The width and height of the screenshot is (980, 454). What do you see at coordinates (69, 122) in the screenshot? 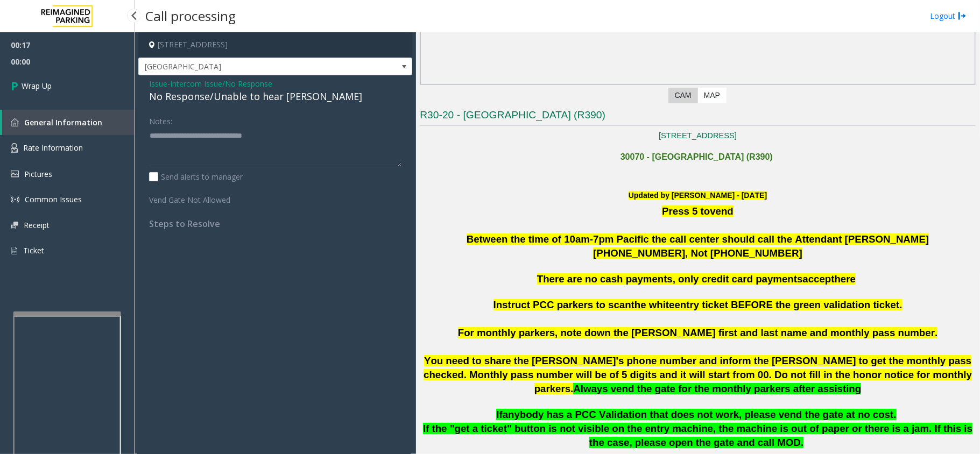
I see `a: General Information` at bounding box center [69, 122].